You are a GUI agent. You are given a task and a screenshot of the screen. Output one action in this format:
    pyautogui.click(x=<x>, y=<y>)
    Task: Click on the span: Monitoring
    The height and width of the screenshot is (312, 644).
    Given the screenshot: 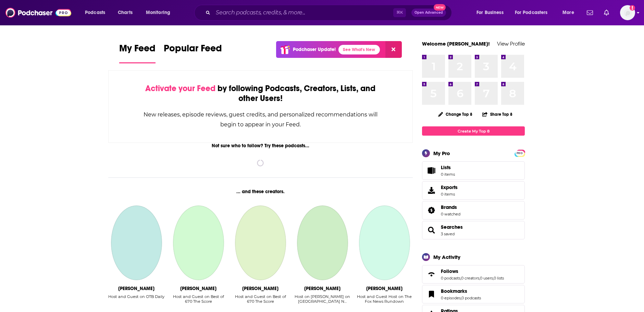 What is the action you would take?
    pyautogui.click(x=158, y=13)
    